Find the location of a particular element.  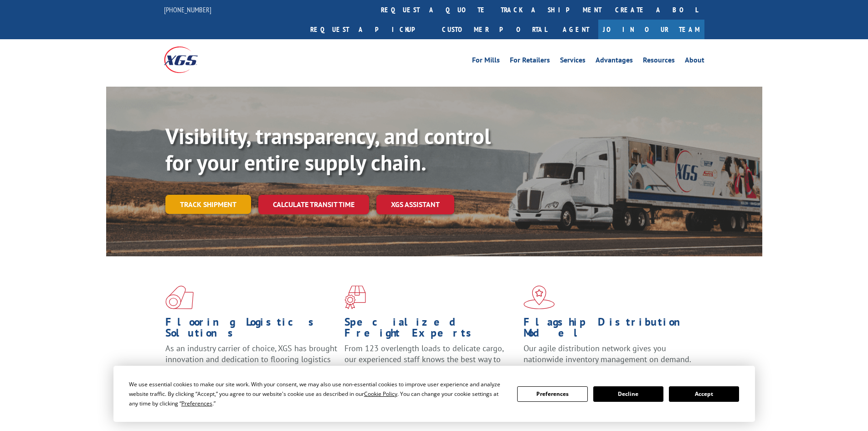

span: Our agile distribution network gives you nationwide inventory management on demand. is located at coordinates (607, 354).